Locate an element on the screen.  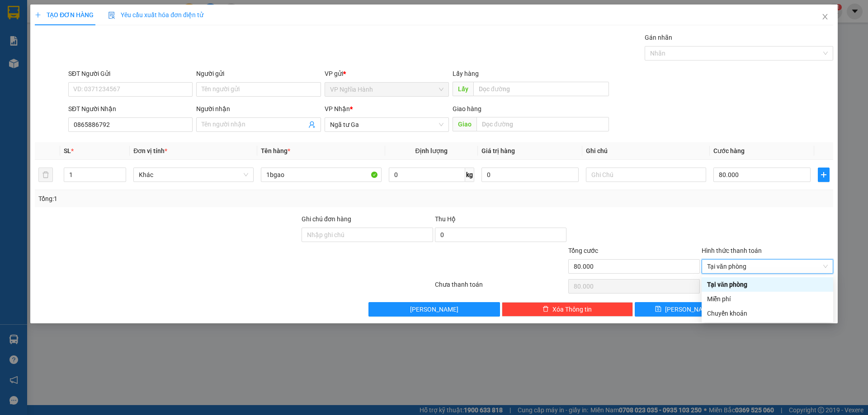
span: user-add is located at coordinates (311, 125).